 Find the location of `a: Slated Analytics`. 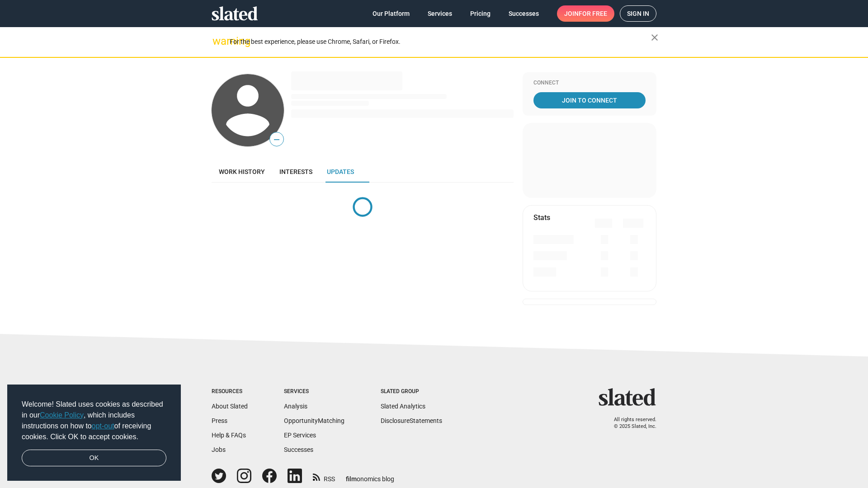

a: Slated Analytics is located at coordinates (403, 406).